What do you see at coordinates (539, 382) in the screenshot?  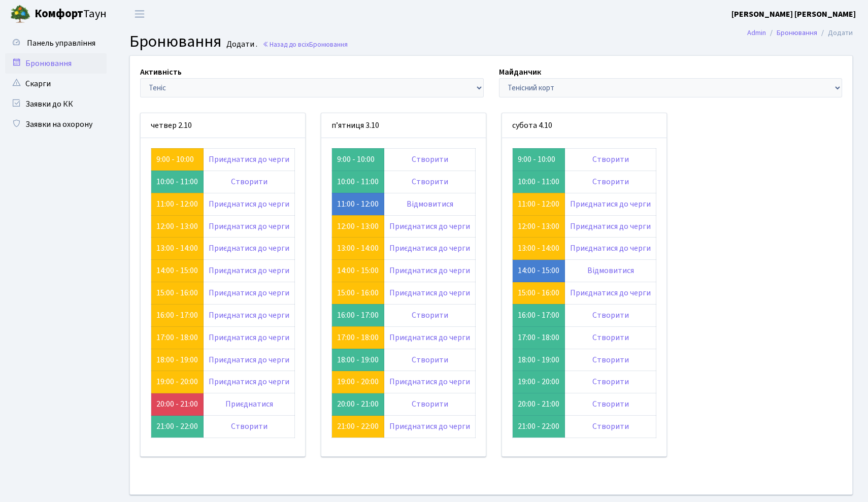 I see `td: 19:00 - 20:00` at bounding box center [539, 382].